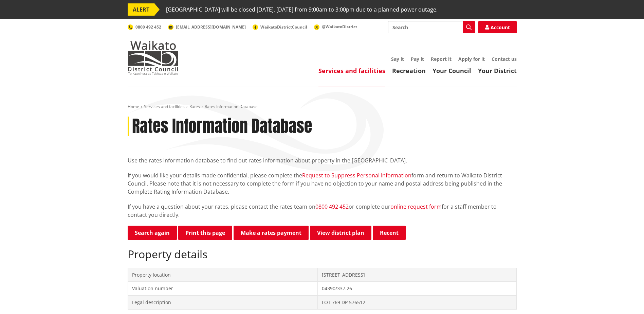  Describe the element at coordinates (408, 71) in the screenshot. I see `a: Recreation` at that location.